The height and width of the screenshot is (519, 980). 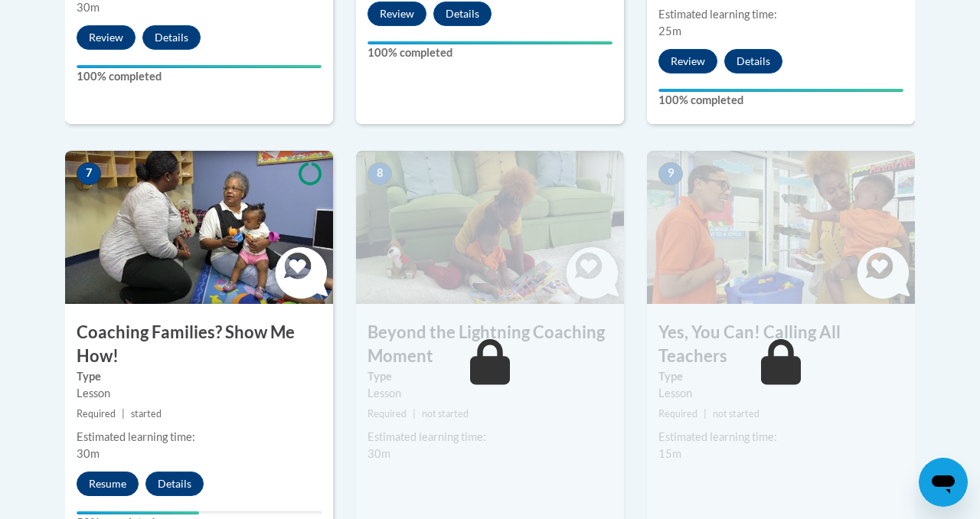 I want to click on h3: Beyond the Lightning Coaching Moment, so click(x=490, y=344).